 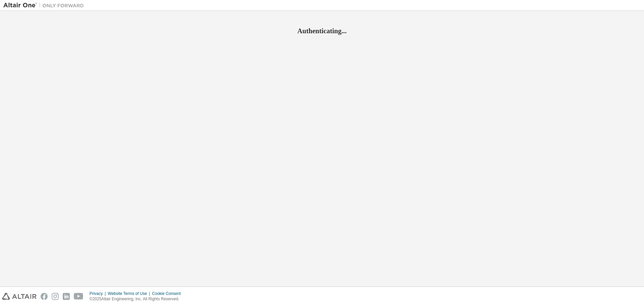 I want to click on img: youtube.svg, so click(x=79, y=297).